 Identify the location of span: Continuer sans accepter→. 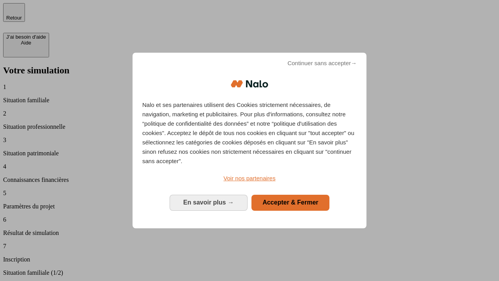
(322, 63).